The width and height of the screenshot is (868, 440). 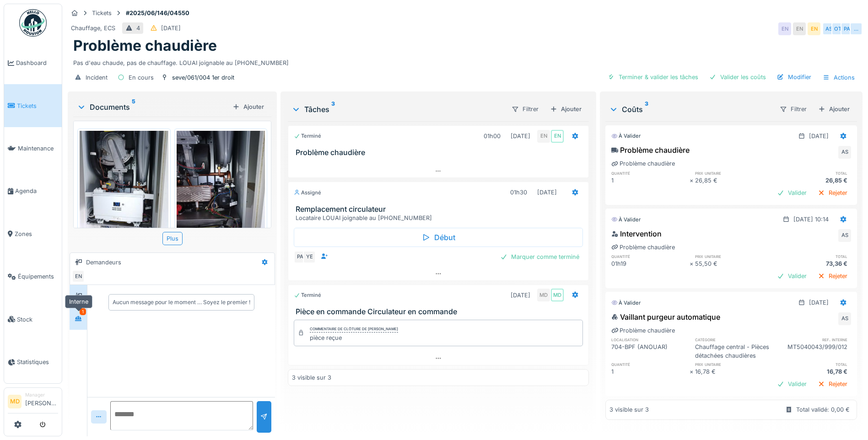 What do you see at coordinates (838, 78) in the screenshot?
I see `div: Actions` at bounding box center [838, 78].